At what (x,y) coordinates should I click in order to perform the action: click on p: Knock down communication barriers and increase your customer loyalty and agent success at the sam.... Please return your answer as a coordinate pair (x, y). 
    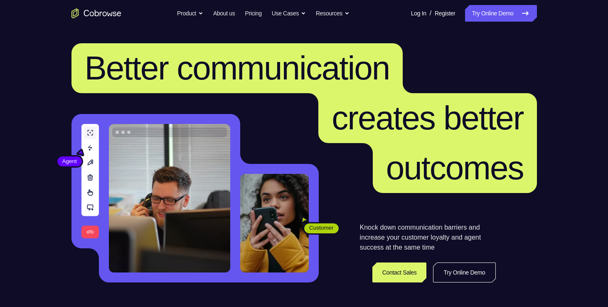
    Looking at the image, I should click on (427, 237).